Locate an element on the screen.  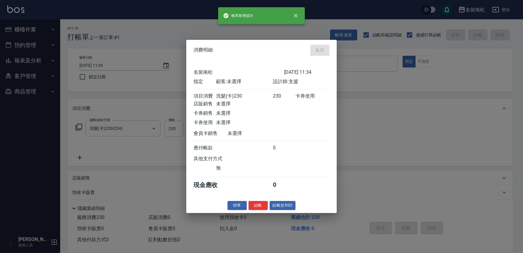
button: 結帳 is located at coordinates (258, 205).